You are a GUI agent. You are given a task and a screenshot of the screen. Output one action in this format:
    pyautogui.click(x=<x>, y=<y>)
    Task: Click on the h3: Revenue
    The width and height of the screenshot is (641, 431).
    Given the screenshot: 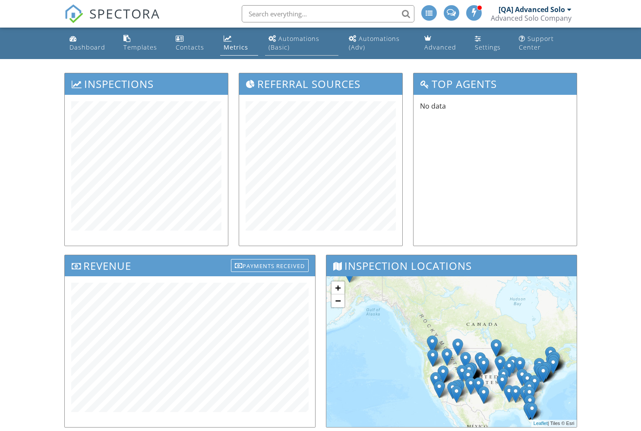 What is the action you would take?
    pyautogui.click(x=190, y=266)
    